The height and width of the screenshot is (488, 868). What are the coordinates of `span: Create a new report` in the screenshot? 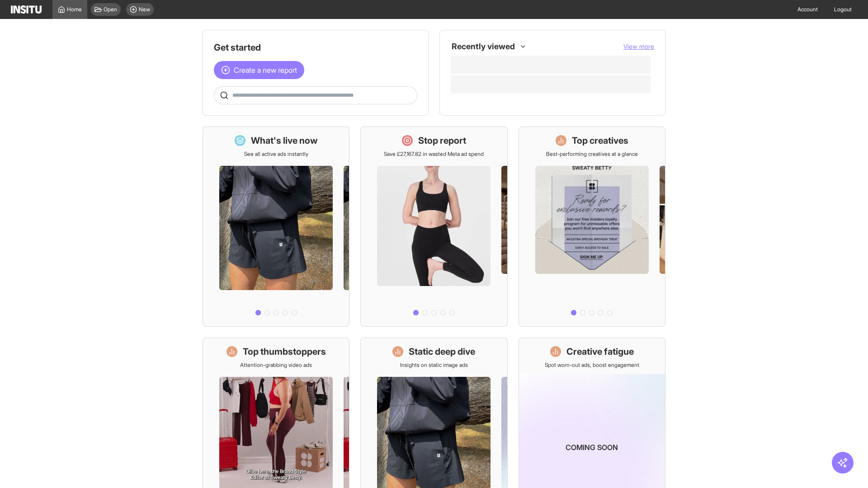 It's located at (265, 70).